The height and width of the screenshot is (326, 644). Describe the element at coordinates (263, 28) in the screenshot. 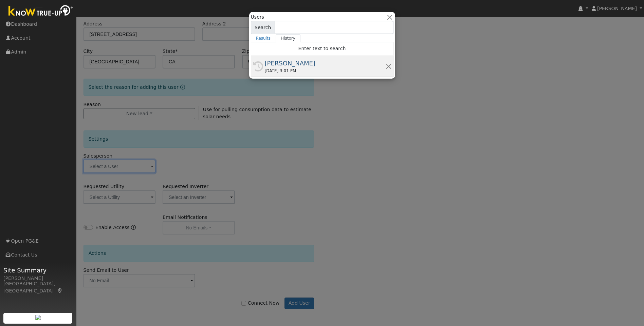

I see `span: Search` at that location.